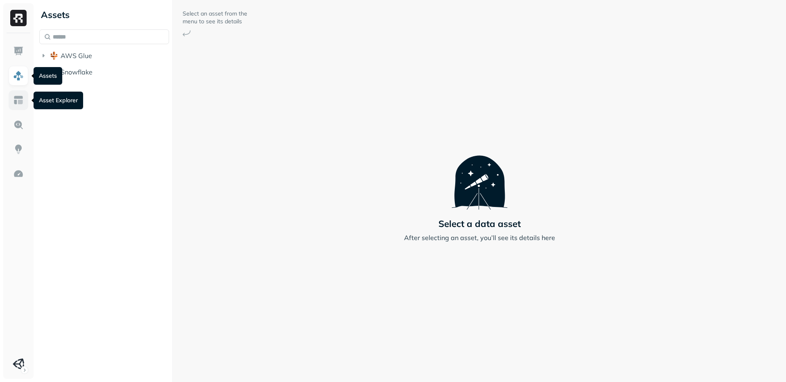 The width and height of the screenshot is (786, 382). Describe the element at coordinates (479, 175) in the screenshot. I see `img: Telescope` at that location.